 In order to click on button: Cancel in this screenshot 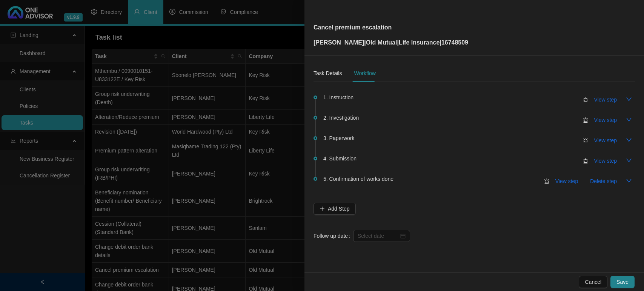, I will do `click(593, 282)`.